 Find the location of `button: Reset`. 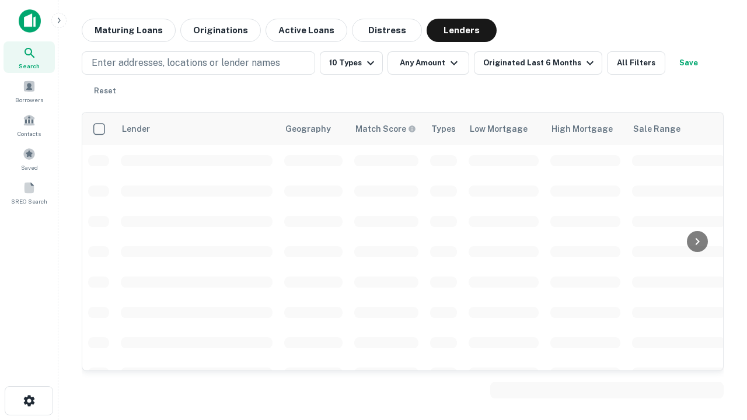

button: Reset is located at coordinates (105, 91).